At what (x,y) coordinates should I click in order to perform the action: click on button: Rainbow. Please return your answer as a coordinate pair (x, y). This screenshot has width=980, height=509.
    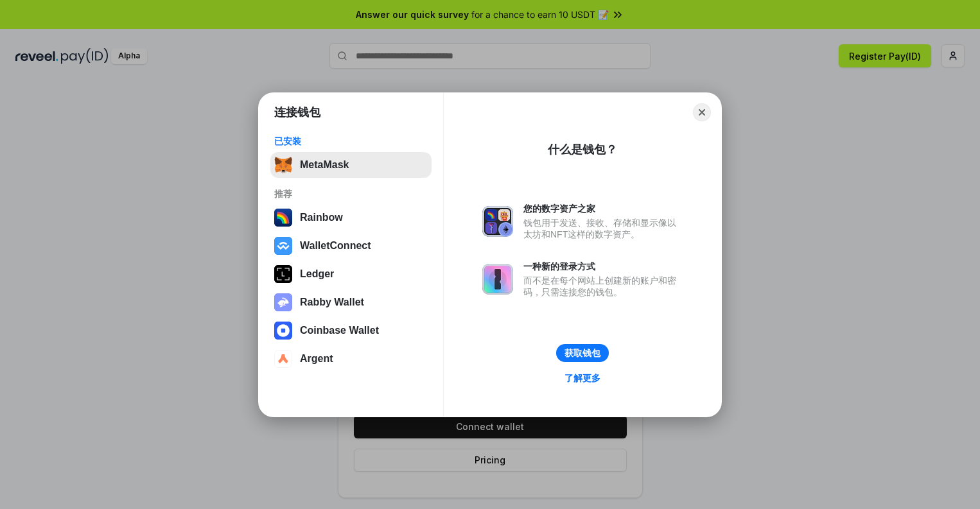
    Looking at the image, I should click on (351, 218).